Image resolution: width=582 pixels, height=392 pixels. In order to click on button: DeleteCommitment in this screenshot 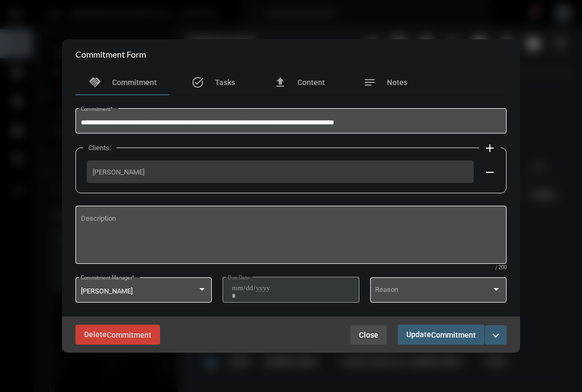, I will do `click(118, 335)`.